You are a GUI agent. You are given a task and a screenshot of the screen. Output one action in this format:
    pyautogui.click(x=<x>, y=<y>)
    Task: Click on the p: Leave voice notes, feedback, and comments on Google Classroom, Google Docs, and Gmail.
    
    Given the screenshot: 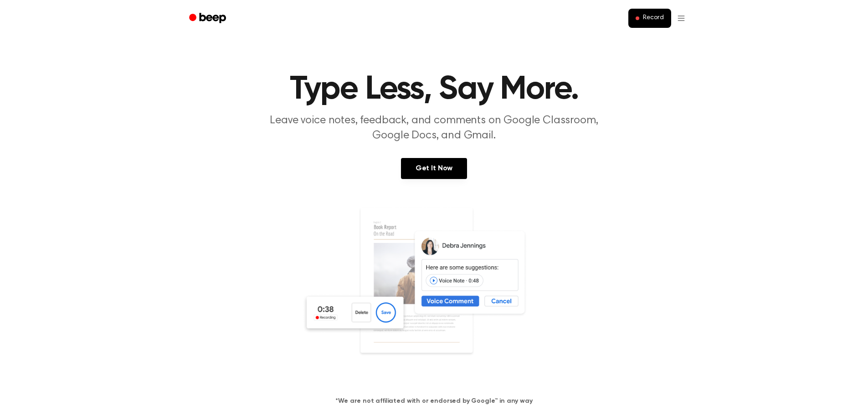 What is the action you would take?
    pyautogui.click(x=434, y=128)
    